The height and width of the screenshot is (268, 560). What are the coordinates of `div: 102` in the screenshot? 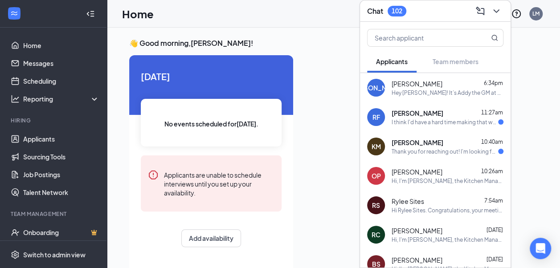 It's located at (397, 11).